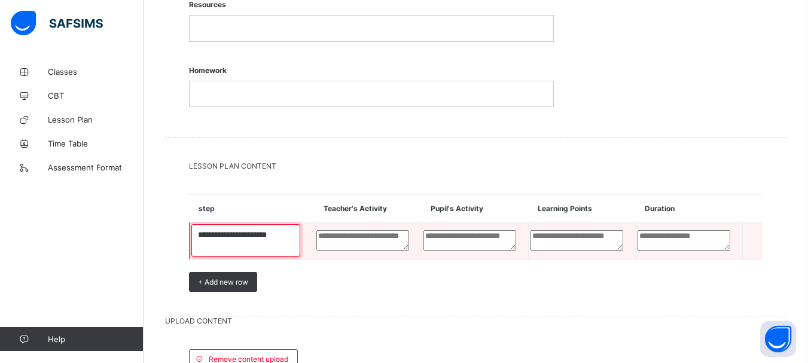 The height and width of the screenshot is (363, 808). What do you see at coordinates (96, 96) in the screenshot?
I see `span: CBT` at bounding box center [96, 96].